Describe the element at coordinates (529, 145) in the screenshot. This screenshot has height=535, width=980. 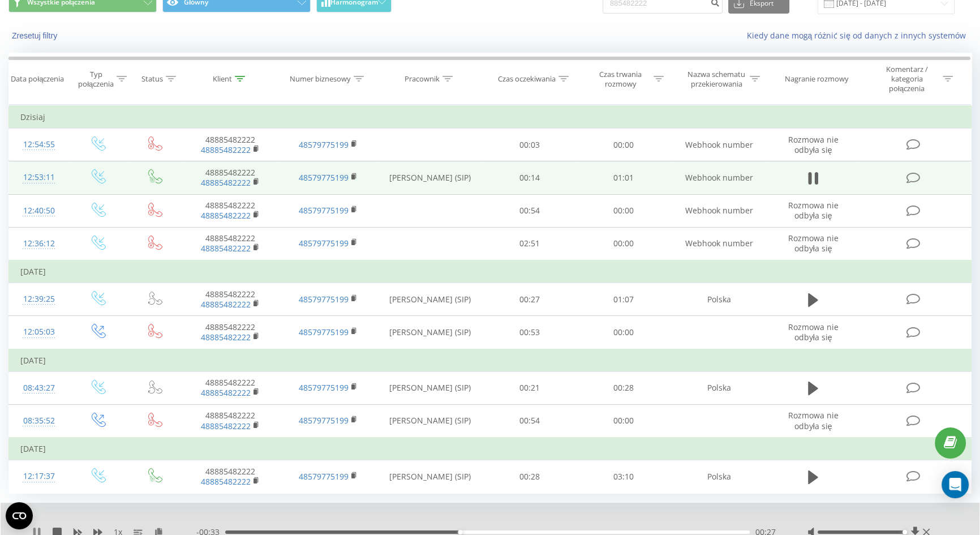
I see `td: 00:03` at that location.